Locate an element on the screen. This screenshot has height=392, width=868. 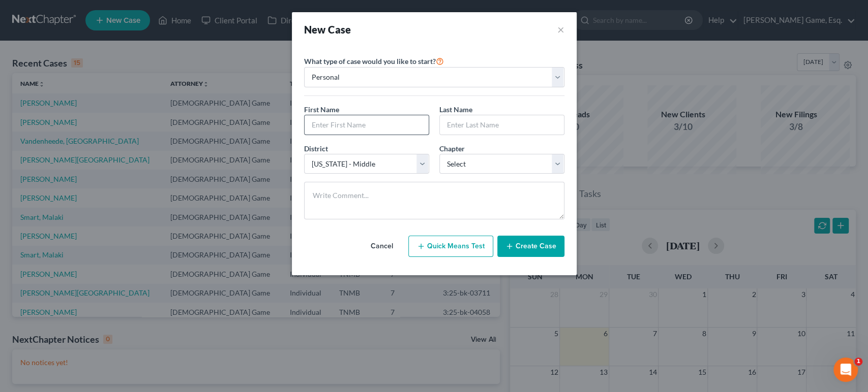
span: District is located at coordinates (316, 149).